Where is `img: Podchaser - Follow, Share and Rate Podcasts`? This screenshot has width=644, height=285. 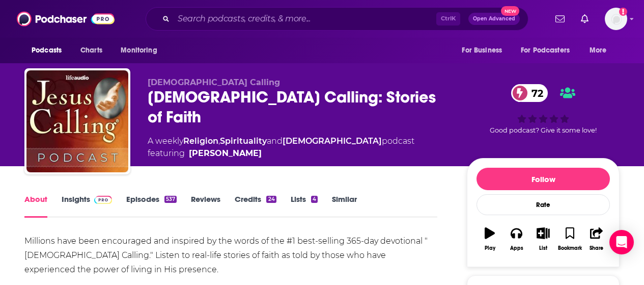
img: Podchaser - Follow, Share and Rate Podcasts is located at coordinates (65, 19).